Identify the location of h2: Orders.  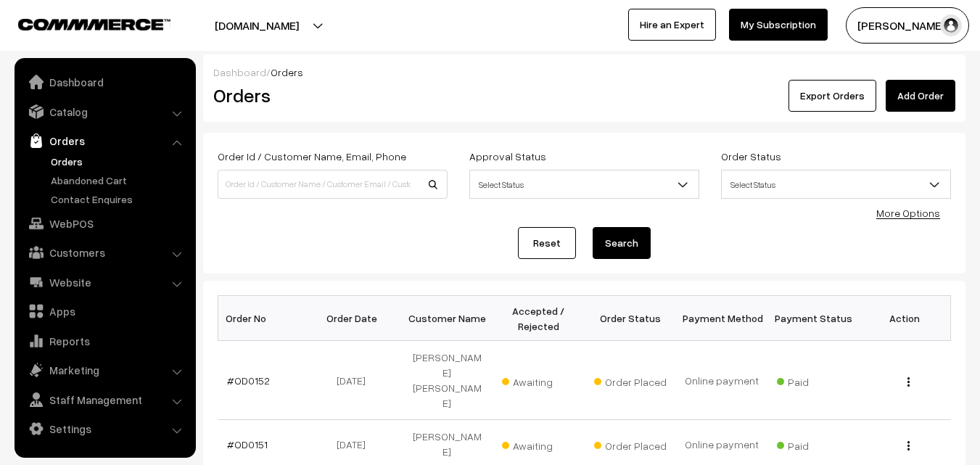
(329, 95).